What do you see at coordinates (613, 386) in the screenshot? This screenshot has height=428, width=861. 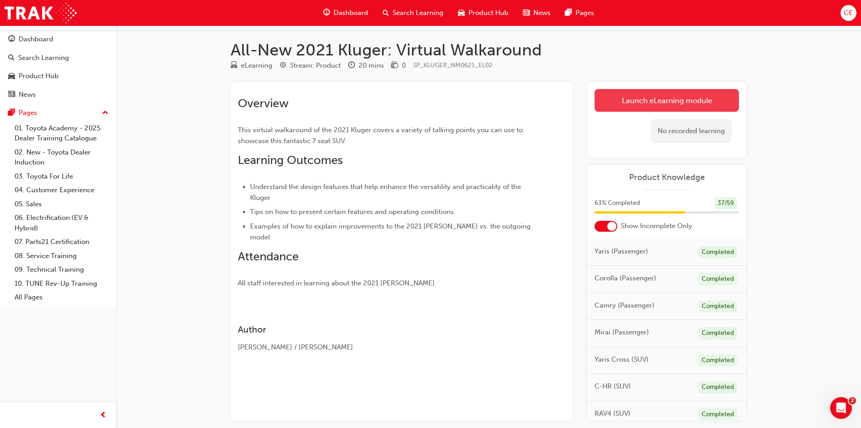 I see `span: C-HR (SUV)` at bounding box center [613, 386].